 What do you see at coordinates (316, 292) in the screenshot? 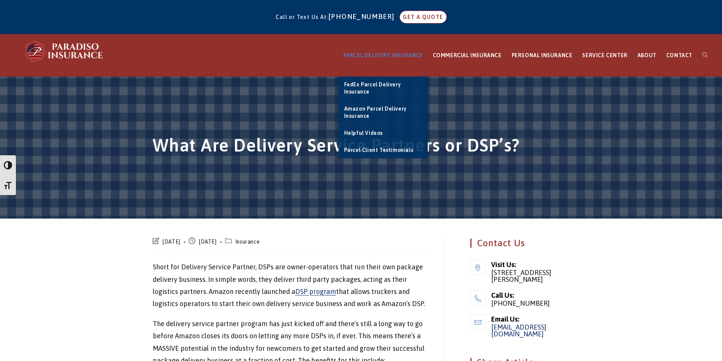
I see `a: DSP program` at bounding box center [316, 292].